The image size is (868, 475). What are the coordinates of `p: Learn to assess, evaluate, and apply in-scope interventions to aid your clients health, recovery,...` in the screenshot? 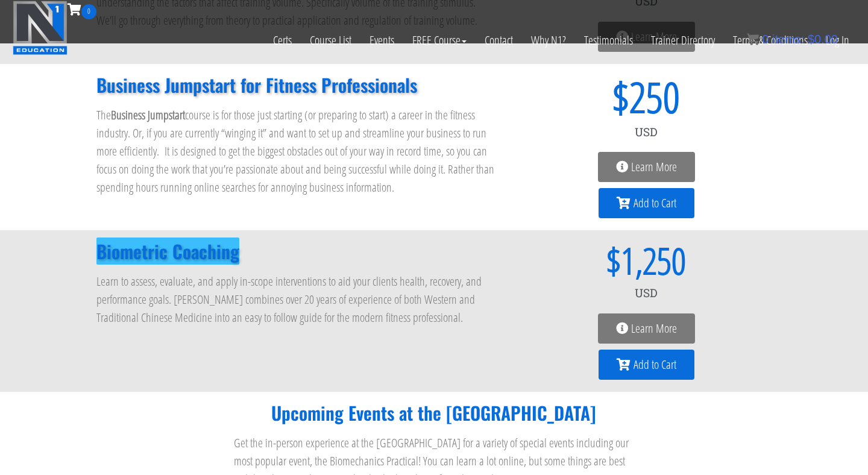 It's located at (297, 299).